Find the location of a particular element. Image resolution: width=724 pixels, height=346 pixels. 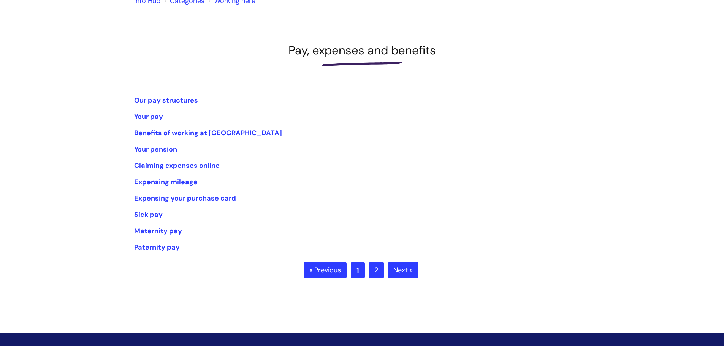

a: 1 is located at coordinates (358, 270).